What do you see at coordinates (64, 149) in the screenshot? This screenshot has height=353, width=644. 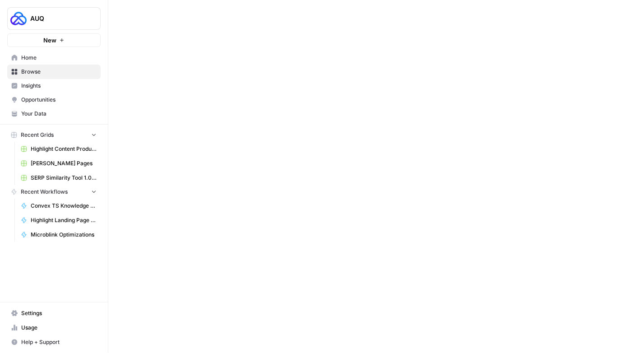 I see `span: Highlight Content Production` at bounding box center [64, 149].